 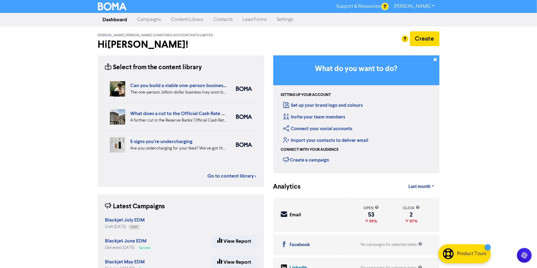 What do you see at coordinates (360, 6) in the screenshot?
I see `a: Support & Resources` at bounding box center [360, 6].